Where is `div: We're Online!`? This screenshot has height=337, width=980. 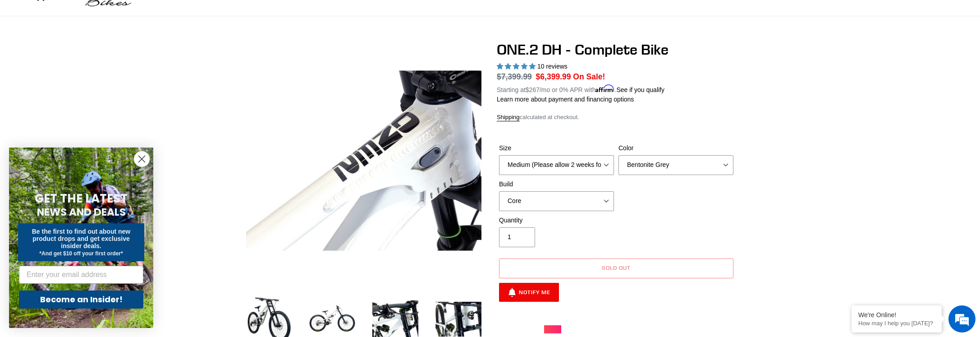
div: We're Online! is located at coordinates (896, 315).